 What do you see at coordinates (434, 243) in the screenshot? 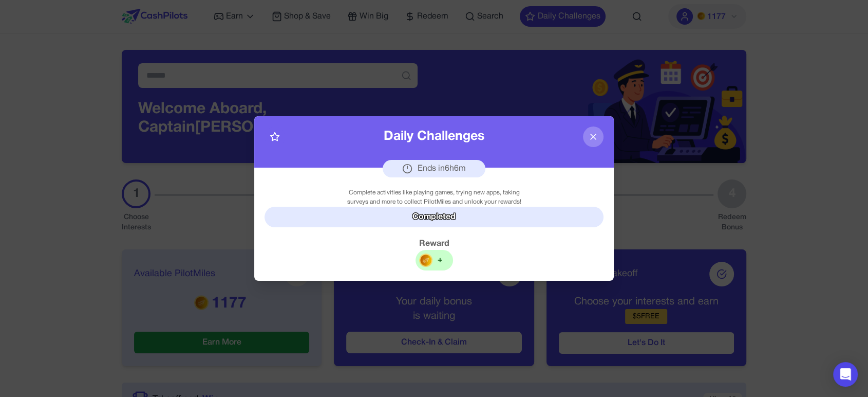
I see `div: Reward` at bounding box center [434, 243].